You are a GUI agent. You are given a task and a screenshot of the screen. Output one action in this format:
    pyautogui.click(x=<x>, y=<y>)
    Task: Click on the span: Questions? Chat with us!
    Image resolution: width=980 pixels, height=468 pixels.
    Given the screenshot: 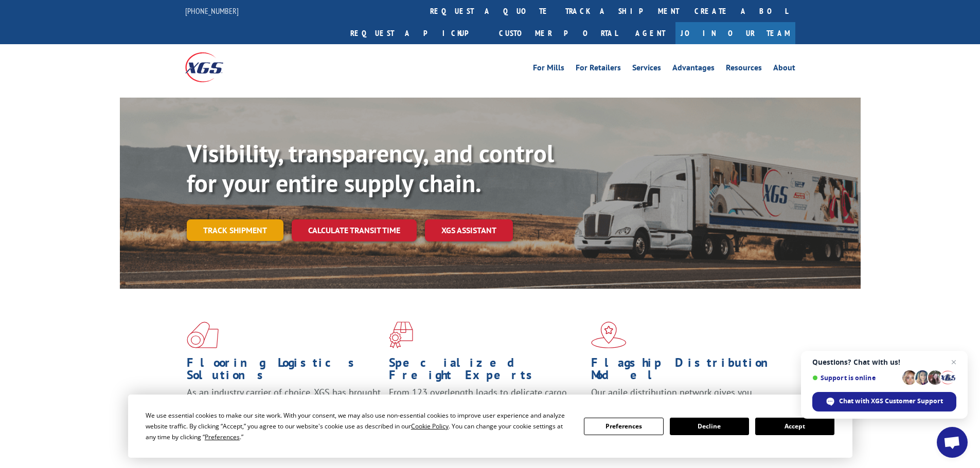 What is the action you would take?
    pyautogui.click(x=884, y=362)
    